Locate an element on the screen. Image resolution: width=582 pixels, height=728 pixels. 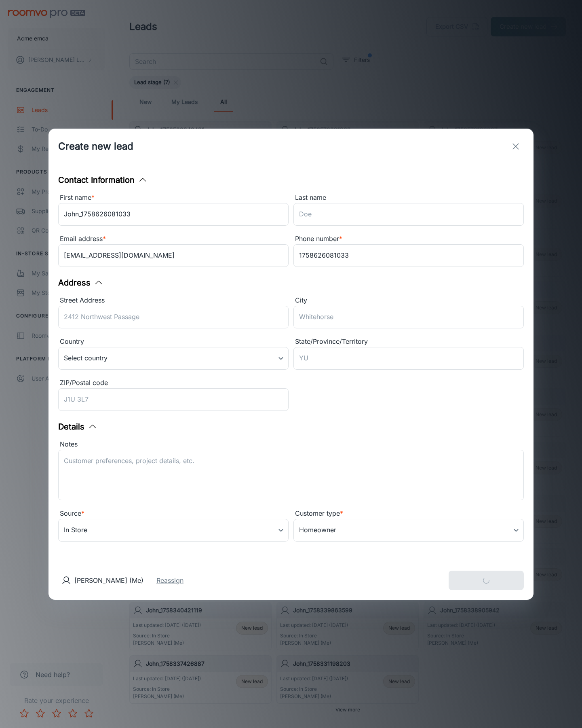
div: Street Address is located at coordinates (174, 300).